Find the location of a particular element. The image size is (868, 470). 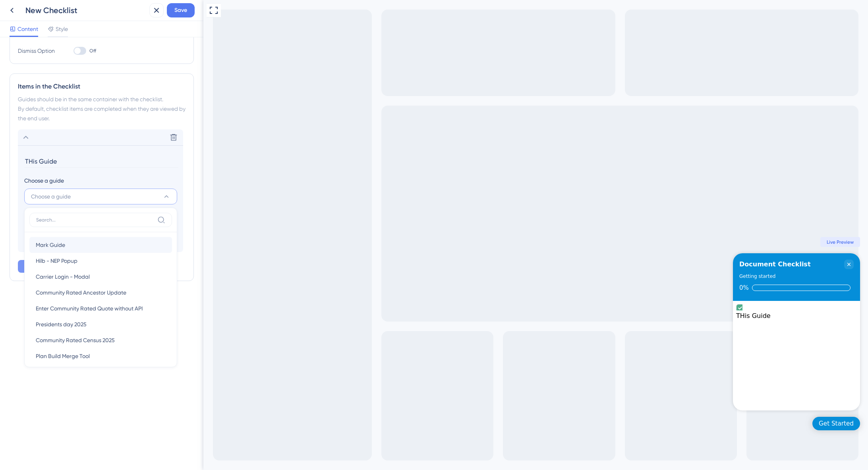

div: THis Guide is complete. is located at coordinates (593, 312).